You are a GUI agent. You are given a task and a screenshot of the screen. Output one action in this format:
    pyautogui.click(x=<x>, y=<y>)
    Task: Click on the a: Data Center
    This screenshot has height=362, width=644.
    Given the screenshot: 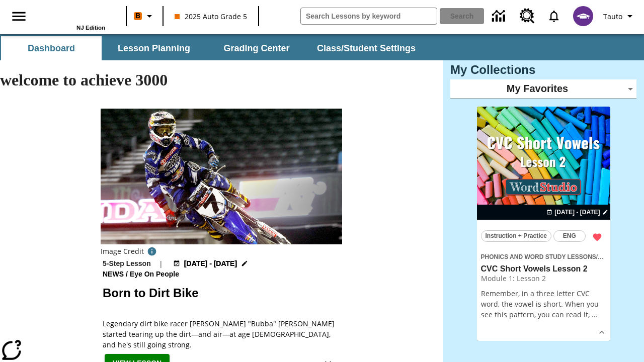 What is the action you would take?
    pyautogui.click(x=499, y=16)
    